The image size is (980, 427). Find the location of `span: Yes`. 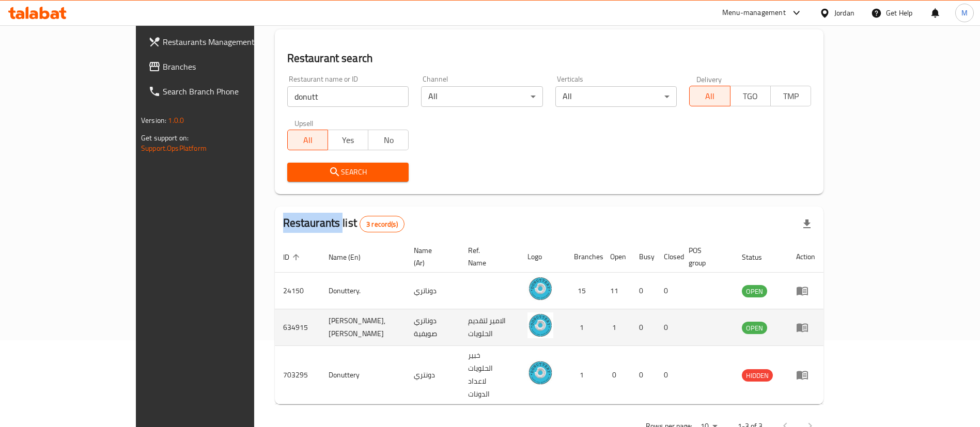

span: Yes is located at coordinates (348, 140).